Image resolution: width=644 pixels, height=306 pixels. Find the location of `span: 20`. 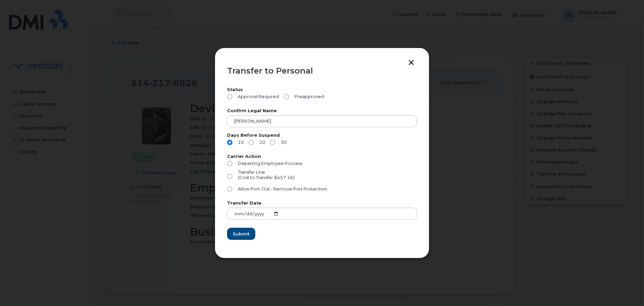

span: 20 is located at coordinates (261, 143).